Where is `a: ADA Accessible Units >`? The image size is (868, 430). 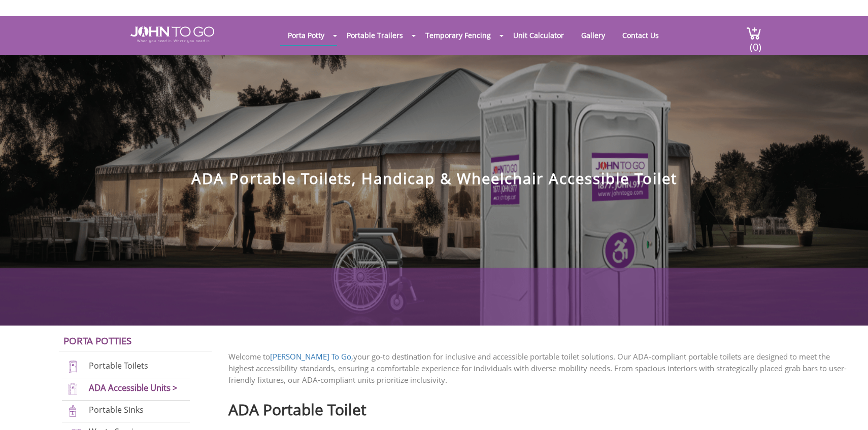 a: ADA Accessible Units > is located at coordinates (133, 387).